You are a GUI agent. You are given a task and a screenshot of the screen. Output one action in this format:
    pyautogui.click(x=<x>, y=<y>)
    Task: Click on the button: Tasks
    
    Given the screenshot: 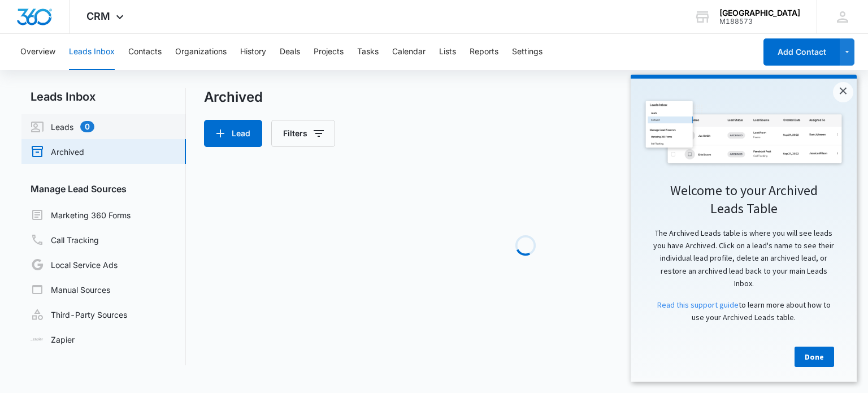 What is the action you would take?
    pyautogui.click(x=368, y=52)
    